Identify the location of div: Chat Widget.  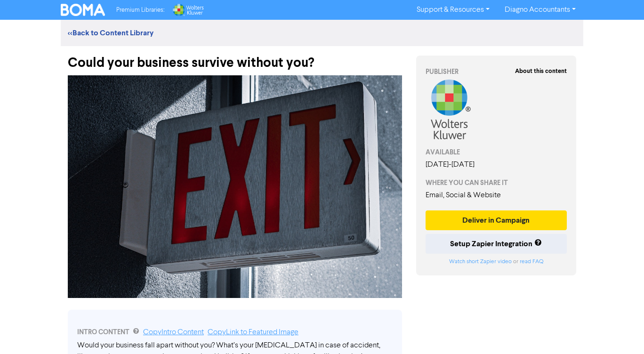
(621, 331).